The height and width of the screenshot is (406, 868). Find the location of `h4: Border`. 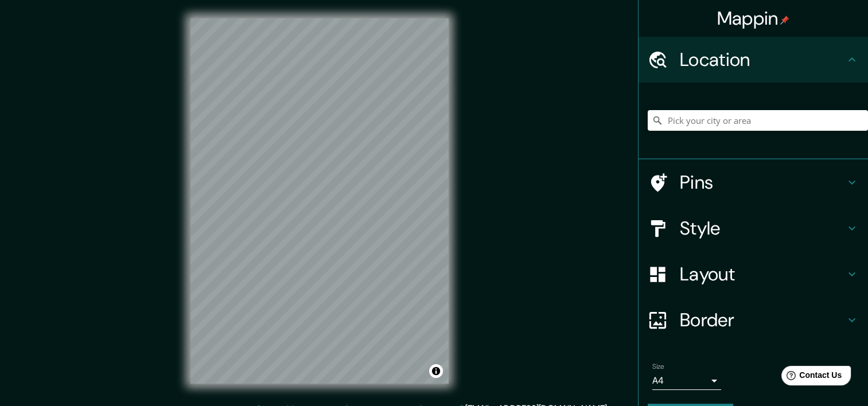

h4: Border is located at coordinates (762, 320).